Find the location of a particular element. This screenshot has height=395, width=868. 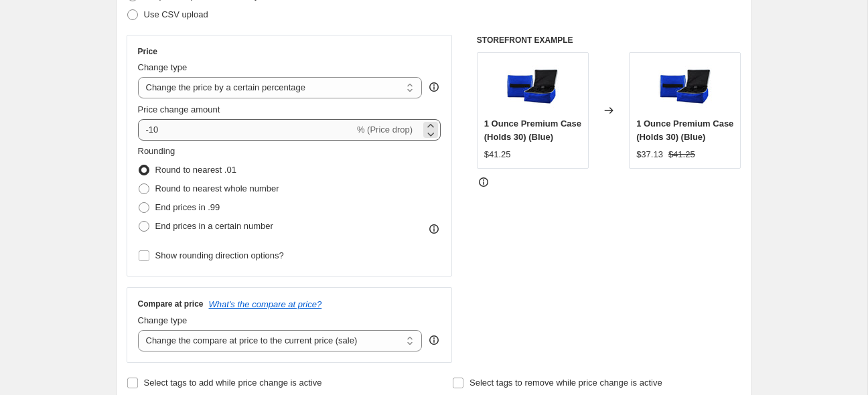

span: Round to nearest whole number is located at coordinates (217, 188).